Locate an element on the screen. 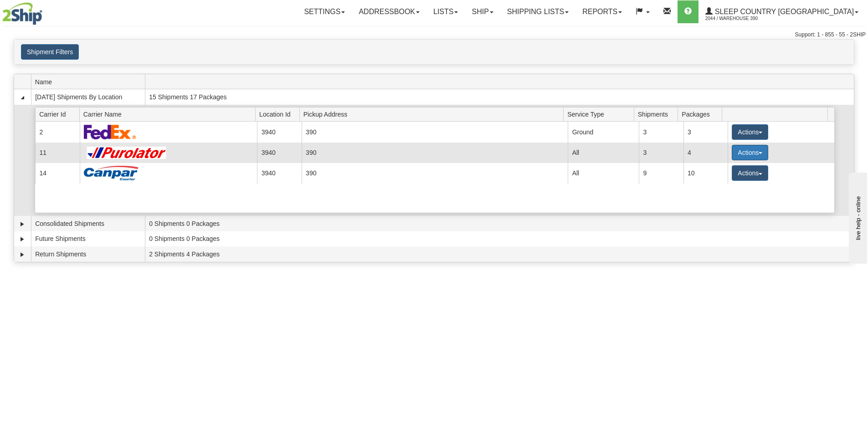  td: 14 is located at coordinates (57, 173).